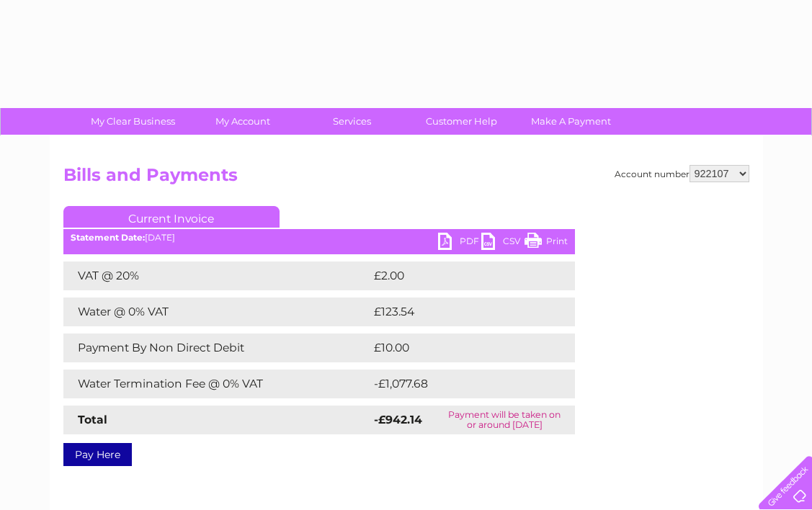 The height and width of the screenshot is (510, 812). What do you see at coordinates (217, 276) in the screenshot?
I see `td: VAT @ 20%` at bounding box center [217, 276].